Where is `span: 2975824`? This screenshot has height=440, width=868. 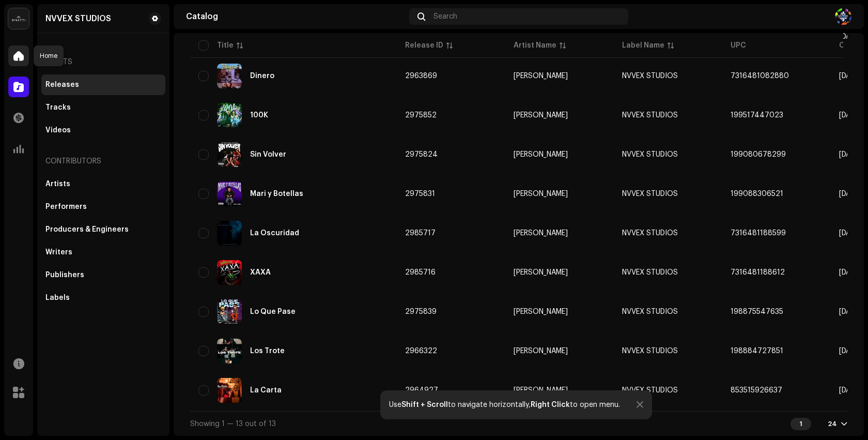
span: 2975824 is located at coordinates (421, 154).